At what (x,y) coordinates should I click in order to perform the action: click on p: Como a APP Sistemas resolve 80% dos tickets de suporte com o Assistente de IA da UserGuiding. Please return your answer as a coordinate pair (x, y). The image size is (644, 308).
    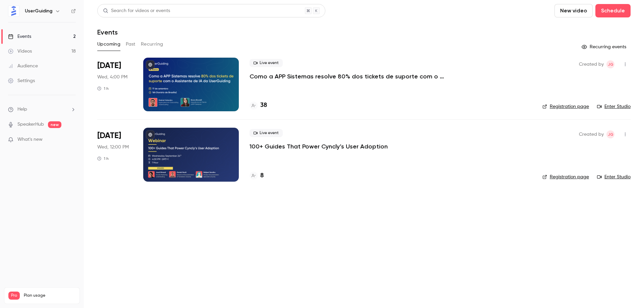
    Looking at the image, I should click on (350, 77).